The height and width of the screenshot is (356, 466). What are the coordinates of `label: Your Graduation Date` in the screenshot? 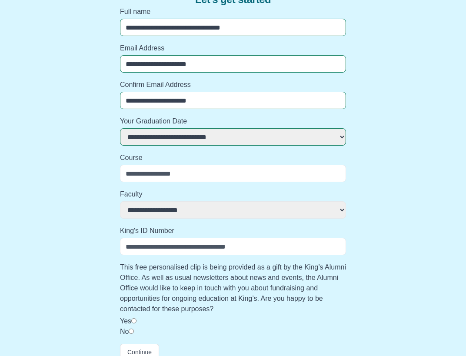 It's located at (233, 121).